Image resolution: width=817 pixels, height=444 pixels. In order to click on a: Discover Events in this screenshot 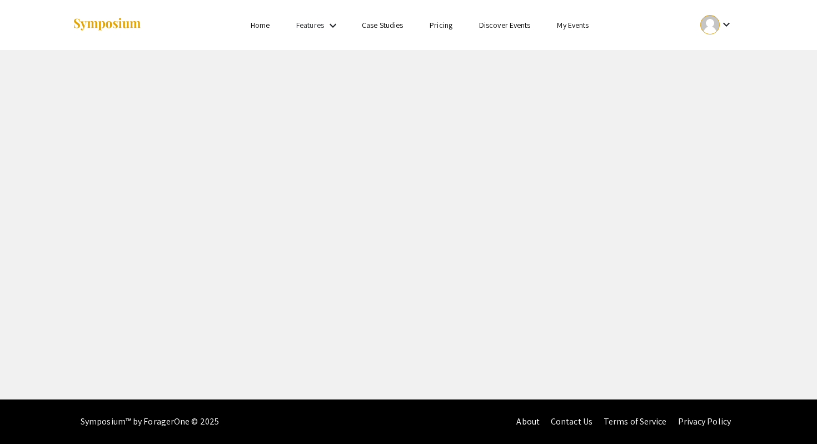, I will do `click(505, 25)`.